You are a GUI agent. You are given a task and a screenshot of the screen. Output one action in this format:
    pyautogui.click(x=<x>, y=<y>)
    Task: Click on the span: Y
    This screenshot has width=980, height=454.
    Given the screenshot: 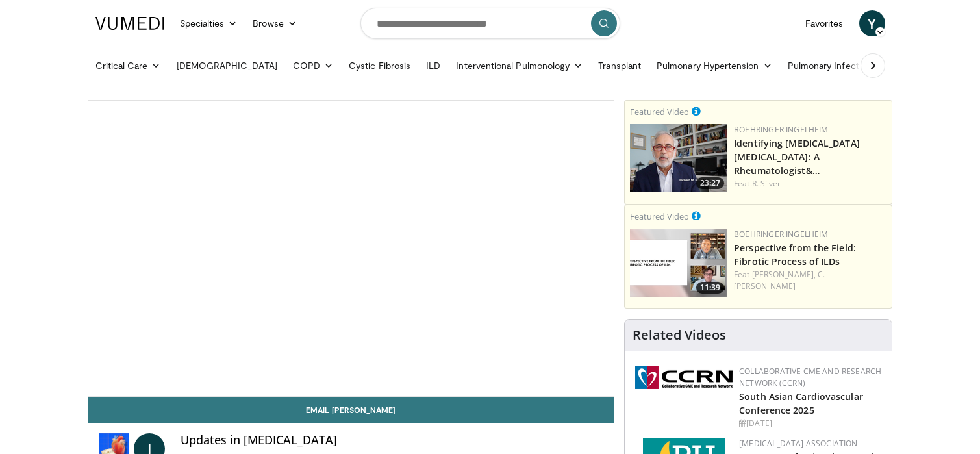 What is the action you would take?
    pyautogui.click(x=872, y=23)
    